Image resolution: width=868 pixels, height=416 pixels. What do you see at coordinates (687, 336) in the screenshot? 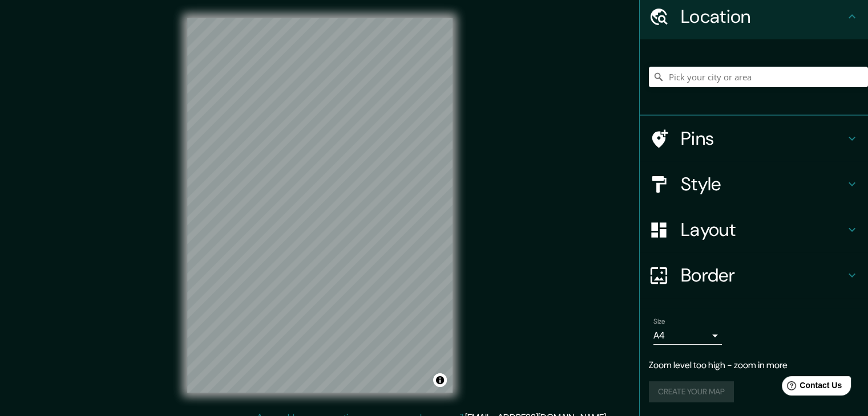
I see `div: A4` at bounding box center [687, 336].